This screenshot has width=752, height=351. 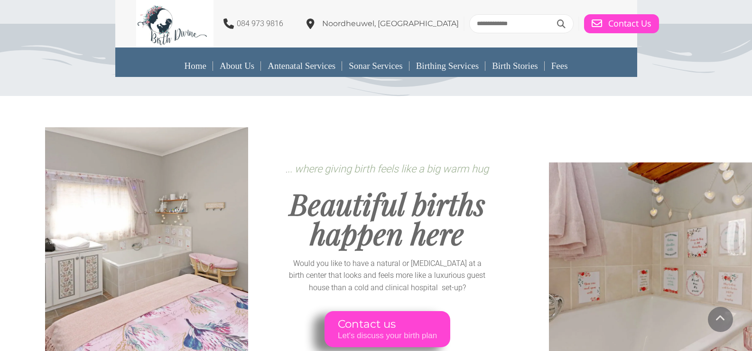 I want to click on a: Sonar Services, so click(x=375, y=66).